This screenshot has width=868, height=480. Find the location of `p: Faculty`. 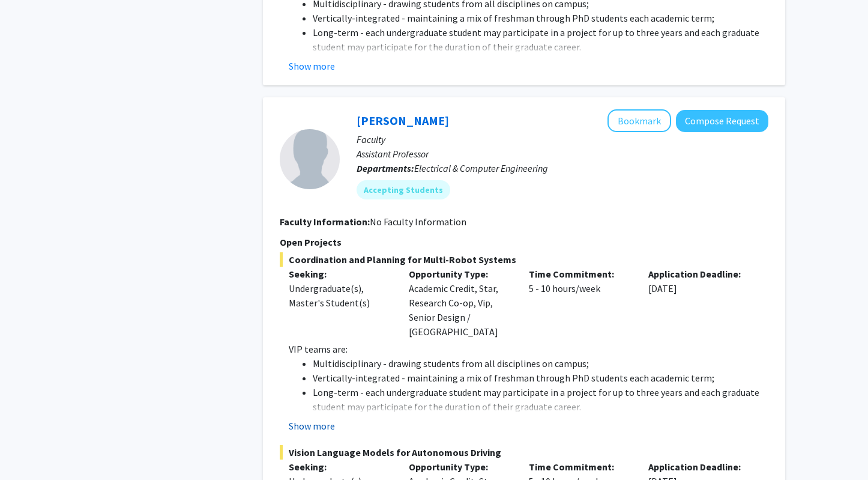

p: Faculty is located at coordinates (562, 139).